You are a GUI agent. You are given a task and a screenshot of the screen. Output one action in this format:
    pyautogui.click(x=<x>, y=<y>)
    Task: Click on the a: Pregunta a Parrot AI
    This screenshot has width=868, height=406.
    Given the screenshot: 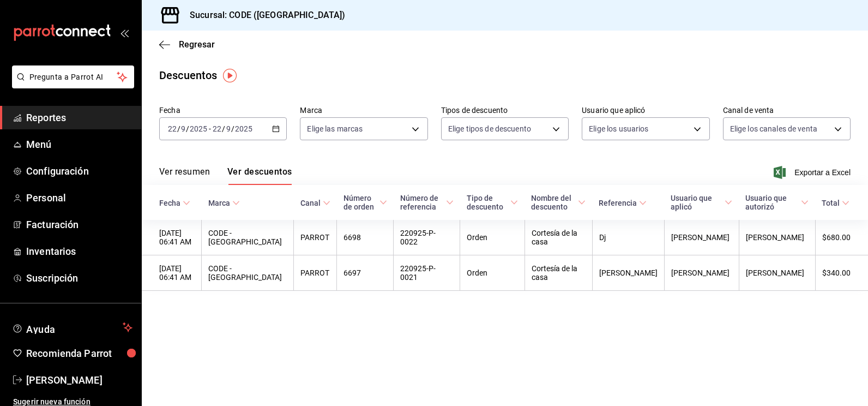 What is the action you would take?
    pyautogui.click(x=71, y=84)
    